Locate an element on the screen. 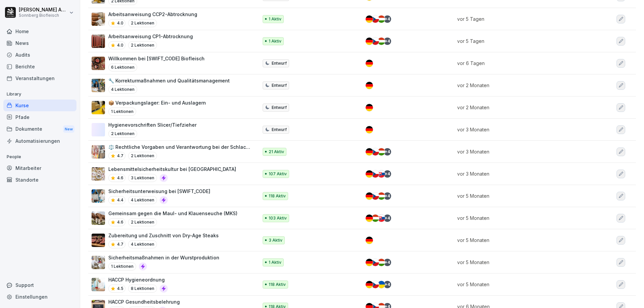 Image resolution: width=644 pixels, height=308 pixels. div: Dokumente is located at coordinates (40, 129).